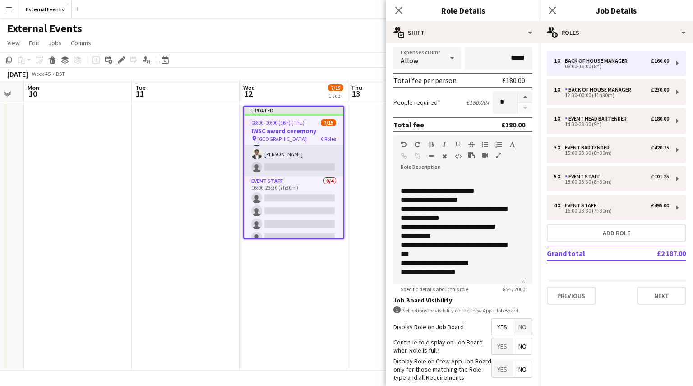  What do you see at coordinates (356, 93) in the screenshot?
I see `span: 13` at bounding box center [356, 93].